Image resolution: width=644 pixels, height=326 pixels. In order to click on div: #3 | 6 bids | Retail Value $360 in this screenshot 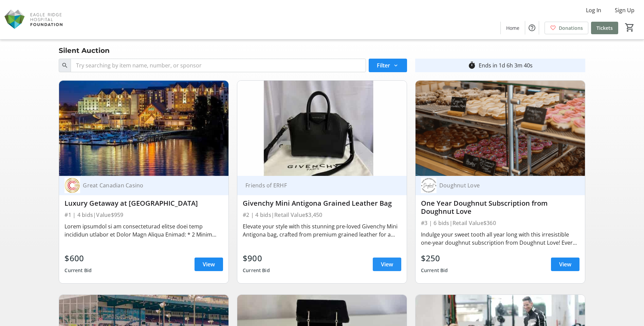, I will do `click(500, 223)`.